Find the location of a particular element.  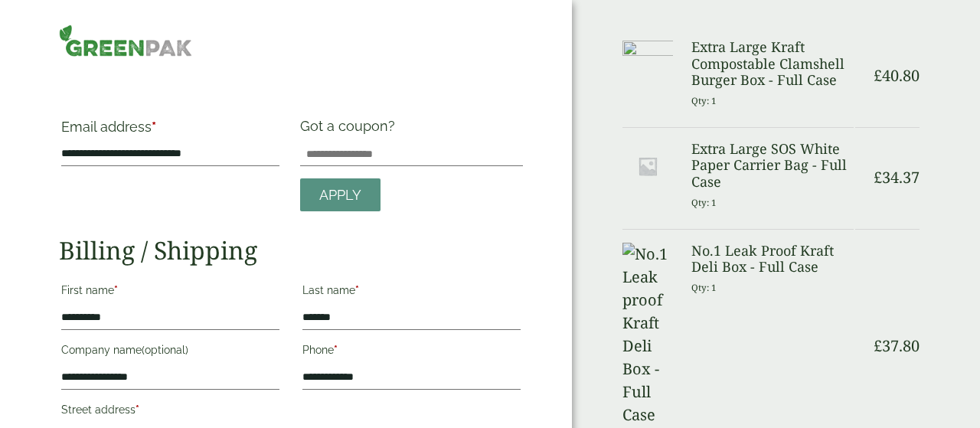

h3: No.1 Leak Proof Kraft Deli Box - Full Case is located at coordinates (773, 259).